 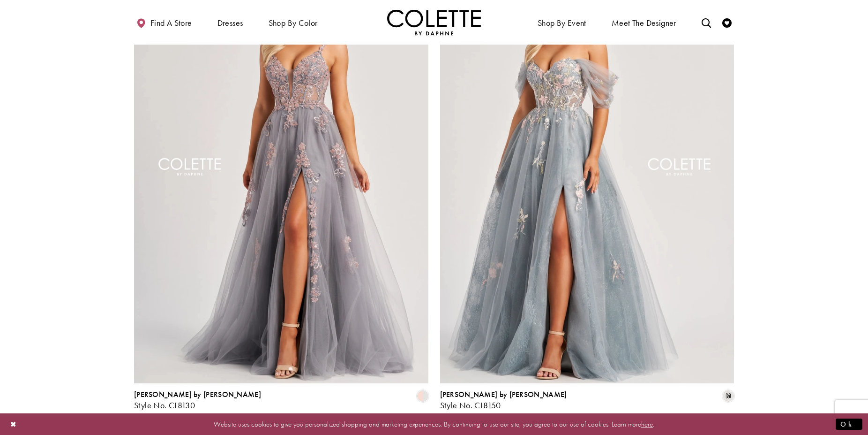 What do you see at coordinates (503, 400) in the screenshot?
I see `div: Colette by Daphne Style No. CL8150` at bounding box center [503, 400].